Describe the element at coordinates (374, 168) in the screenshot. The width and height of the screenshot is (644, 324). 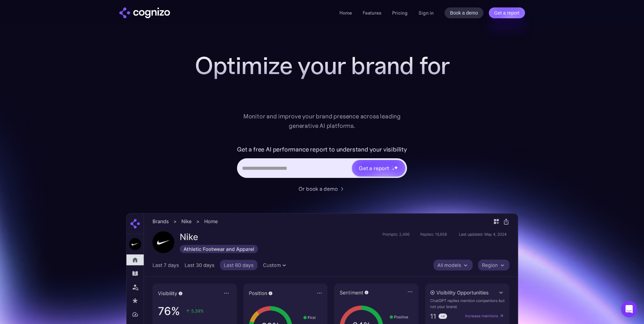
I see `div: Get a report` at that location.